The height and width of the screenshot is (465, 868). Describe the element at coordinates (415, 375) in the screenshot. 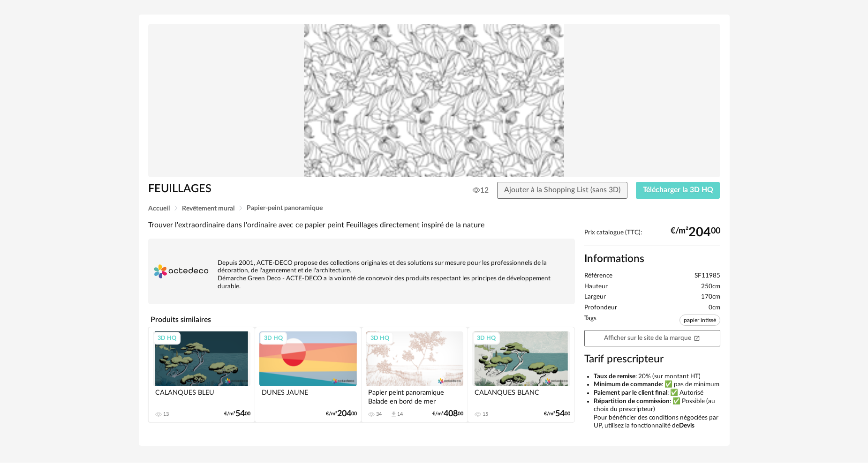

I see `a: 3D HQ Papier peint panoramique Balade en bord de mer 34 Download icon 14 €/m²40800` at that location.